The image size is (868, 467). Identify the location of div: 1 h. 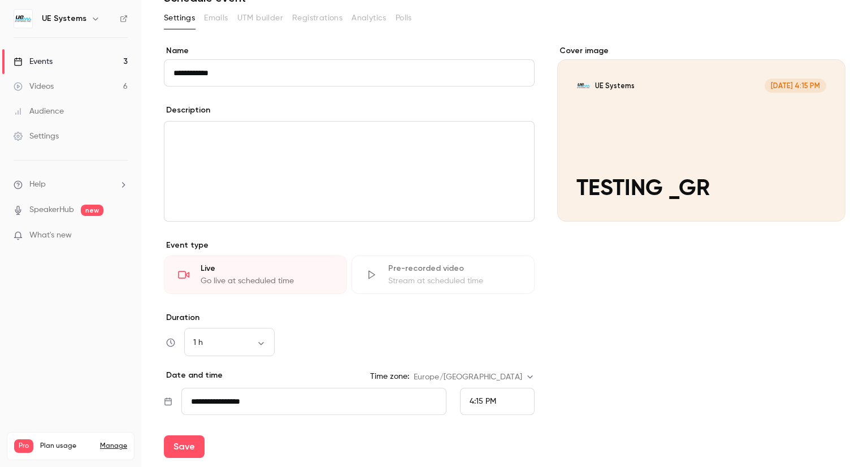
(229, 342).